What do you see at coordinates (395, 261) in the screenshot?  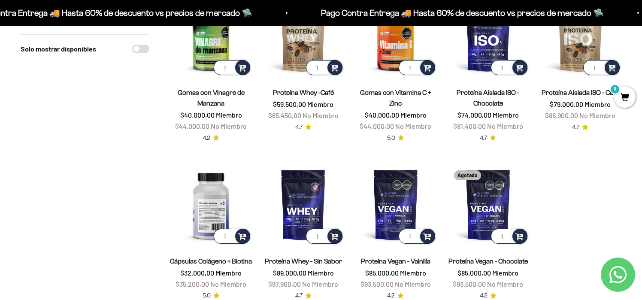 I see `a: Proteína Vegan - Vainilla` at bounding box center [395, 261].